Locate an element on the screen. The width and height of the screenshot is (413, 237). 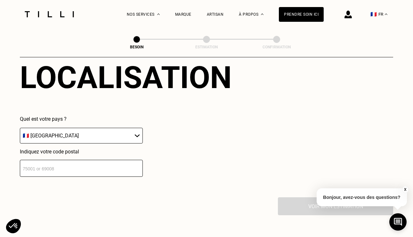
div: Prendre soin ici is located at coordinates (301, 14).